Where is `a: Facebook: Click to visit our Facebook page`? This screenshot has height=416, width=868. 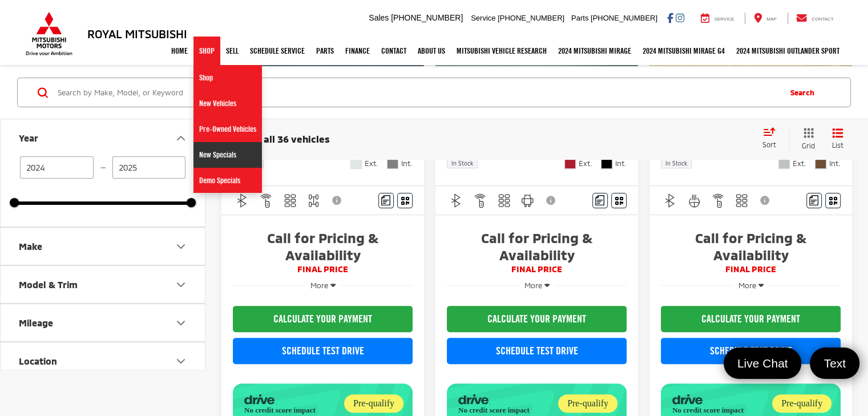 a: Facebook: Click to visit our Facebook page is located at coordinates (670, 18).